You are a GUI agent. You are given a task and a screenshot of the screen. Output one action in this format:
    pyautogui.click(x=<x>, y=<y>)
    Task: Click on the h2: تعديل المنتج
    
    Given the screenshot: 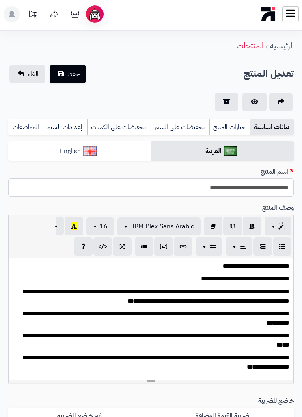 What is the action you would take?
    pyautogui.click(x=269, y=73)
    